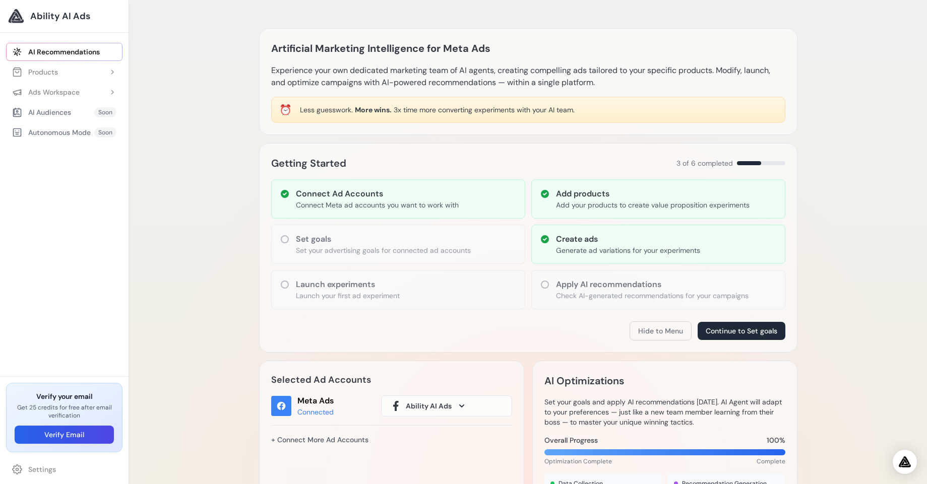 Image resolution: width=927 pixels, height=484 pixels. Describe the element at coordinates (770, 462) in the screenshot. I see `span: Complete` at that location.